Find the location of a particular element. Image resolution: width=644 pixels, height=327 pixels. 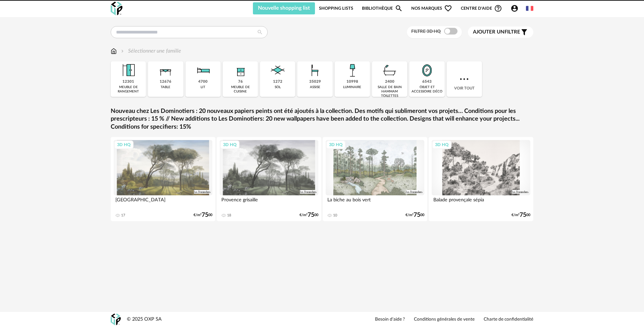

span: Filtre 3D HQ is located at coordinates (426, 31).